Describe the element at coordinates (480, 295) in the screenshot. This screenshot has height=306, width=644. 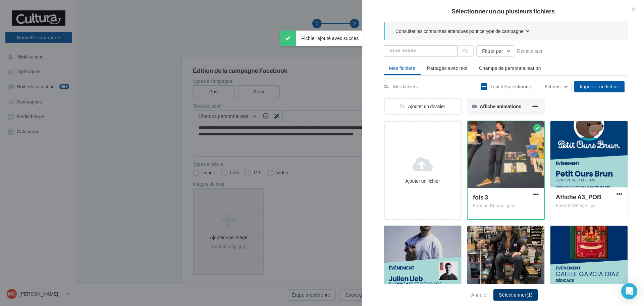
I see `button: Annuler` at that location.